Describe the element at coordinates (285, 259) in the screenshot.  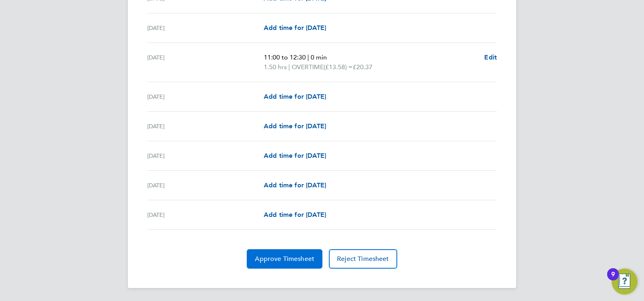
I see `button: Approve Timesheet` at that location.